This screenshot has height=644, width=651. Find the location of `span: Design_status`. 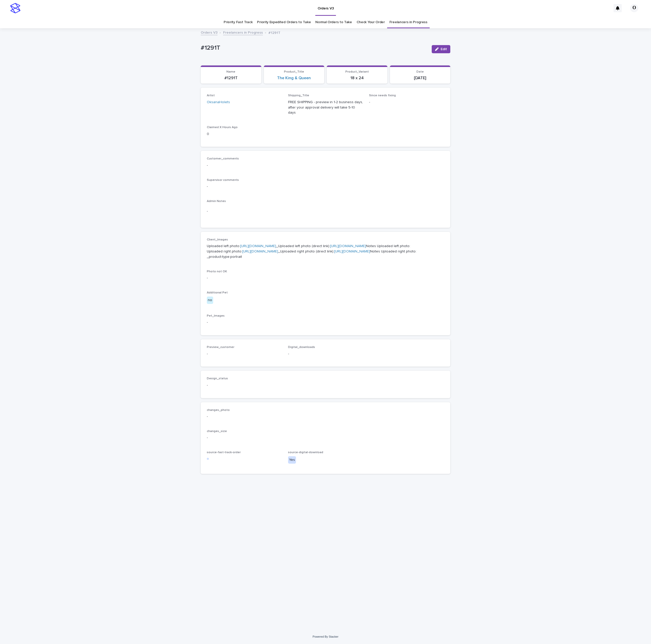

span: Design_status is located at coordinates (218, 379).